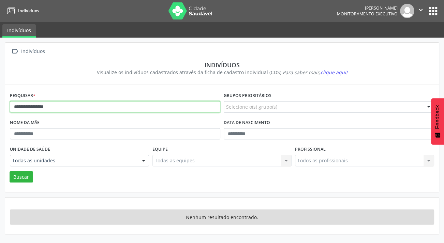 The width and height of the screenshot is (444, 243). I want to click on span: Monitoramento Executivo, so click(367, 14).